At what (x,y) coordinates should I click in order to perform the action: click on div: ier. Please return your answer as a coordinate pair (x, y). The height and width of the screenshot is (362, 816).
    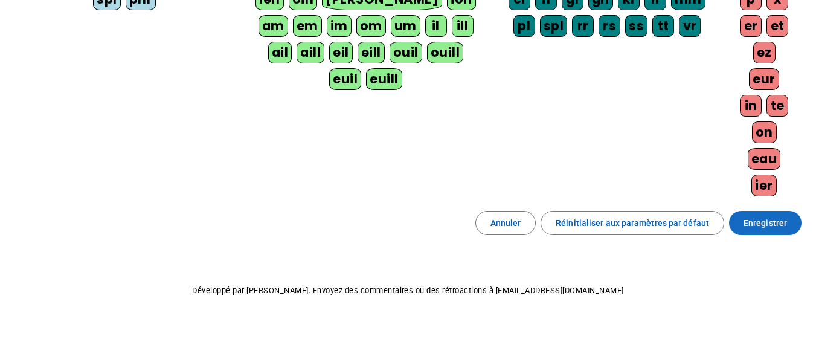
    Looking at the image, I should click on (764, 185).